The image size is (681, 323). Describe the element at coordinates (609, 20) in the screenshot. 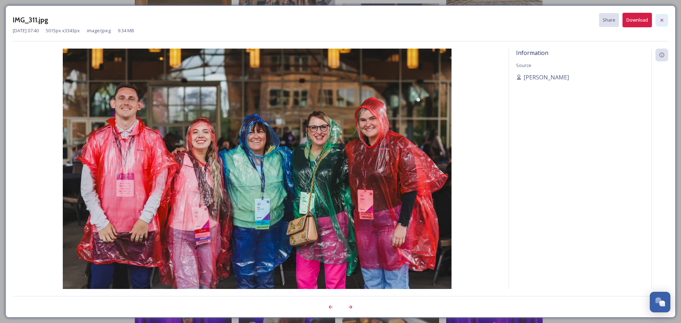

I see `button: Share` at that location.